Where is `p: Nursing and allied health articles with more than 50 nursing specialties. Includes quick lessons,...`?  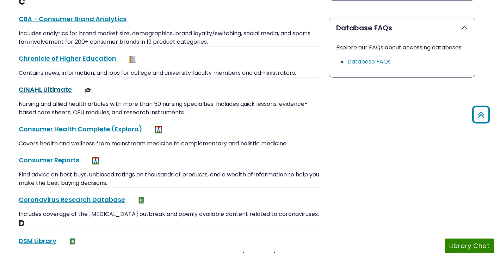 p: Nursing and allied health articles with more than 50 nursing specialties. Includes quick lessons,... is located at coordinates (170, 108).